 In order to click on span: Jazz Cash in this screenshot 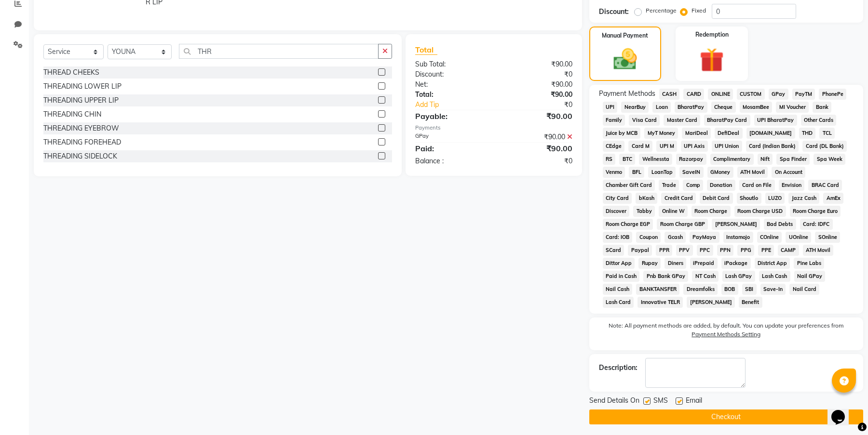, I will do `click(804, 198)`.